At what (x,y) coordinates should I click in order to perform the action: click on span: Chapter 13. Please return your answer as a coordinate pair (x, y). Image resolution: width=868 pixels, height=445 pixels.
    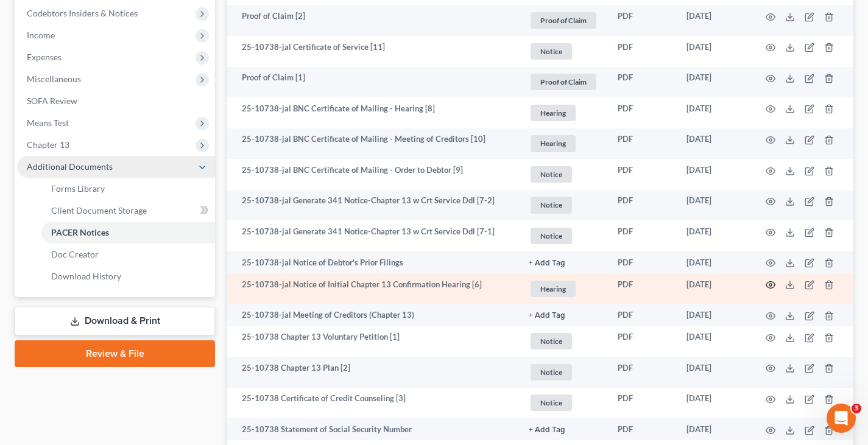
    Looking at the image, I should click on (48, 144).